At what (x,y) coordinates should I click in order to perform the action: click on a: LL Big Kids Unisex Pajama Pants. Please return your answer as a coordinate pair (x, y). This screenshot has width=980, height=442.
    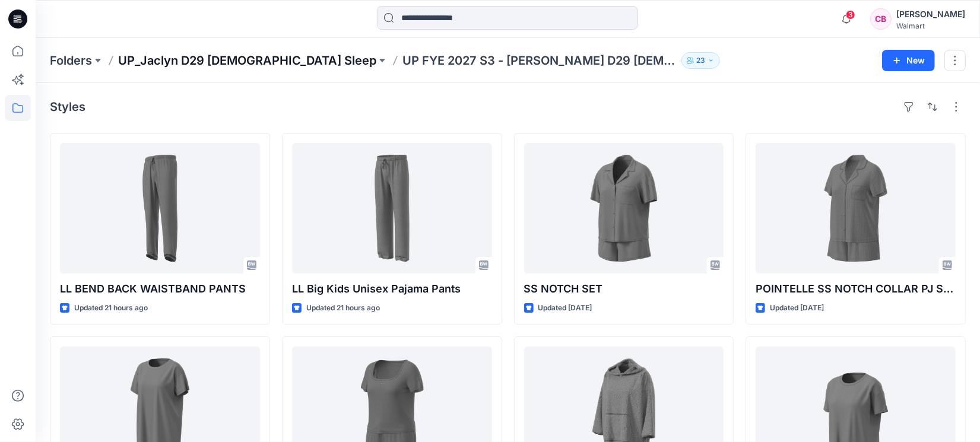
    Looking at the image, I should click on (392, 208).